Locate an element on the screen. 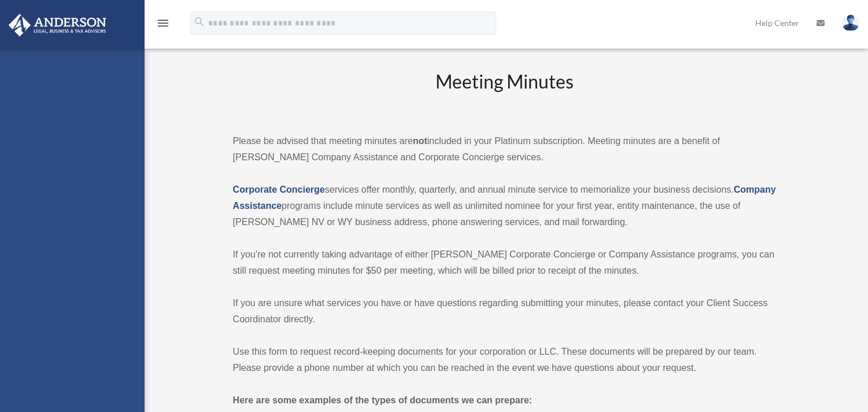  h2: Meeting Minutes is located at coordinates (505, 93).